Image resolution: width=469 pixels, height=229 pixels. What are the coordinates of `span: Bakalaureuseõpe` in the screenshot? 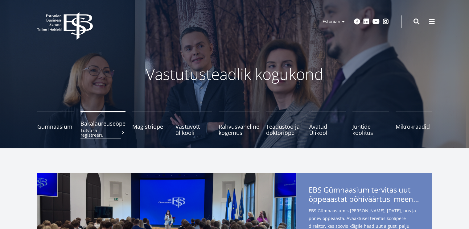 It's located at (103, 123).